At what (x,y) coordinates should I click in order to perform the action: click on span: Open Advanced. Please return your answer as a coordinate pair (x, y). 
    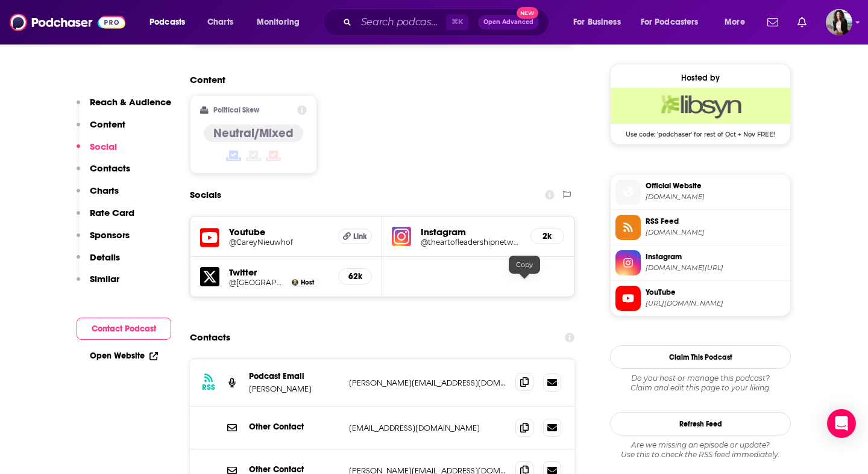
    Looking at the image, I should click on (508, 22).